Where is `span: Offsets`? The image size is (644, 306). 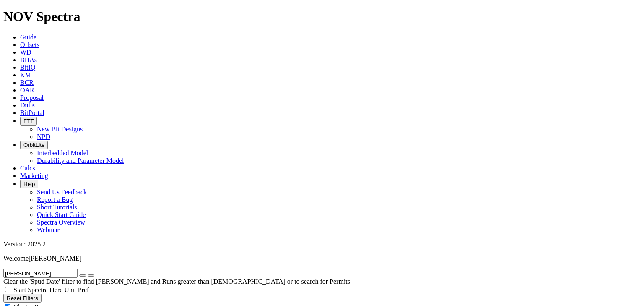 span: Offsets is located at coordinates (30, 44).